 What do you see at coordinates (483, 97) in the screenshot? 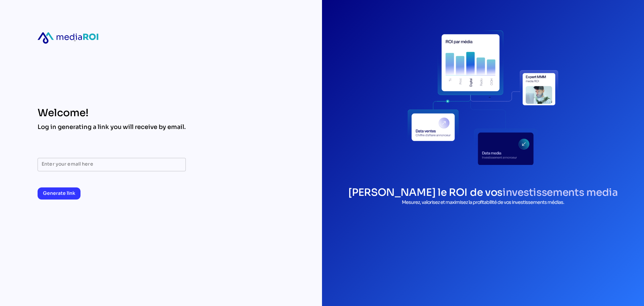
I see `div: login` at bounding box center [483, 97].